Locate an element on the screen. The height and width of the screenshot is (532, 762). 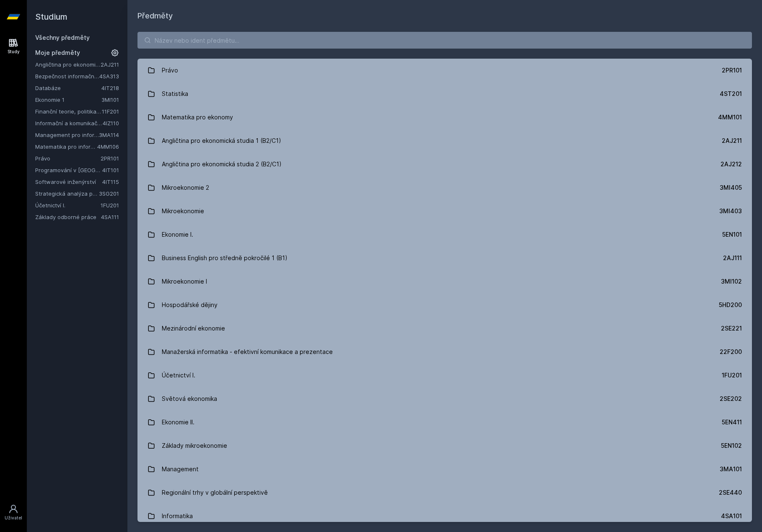
a: Účetnictví I. is located at coordinates (68, 205).